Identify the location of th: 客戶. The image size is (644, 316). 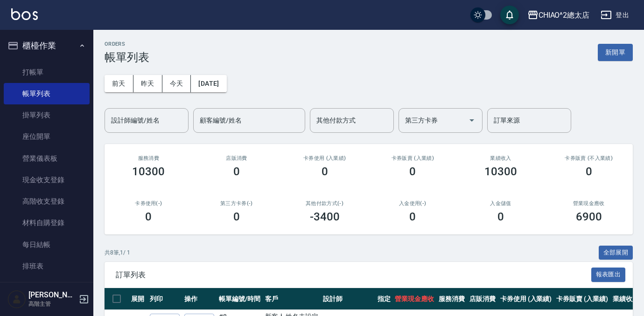
(292, 299).